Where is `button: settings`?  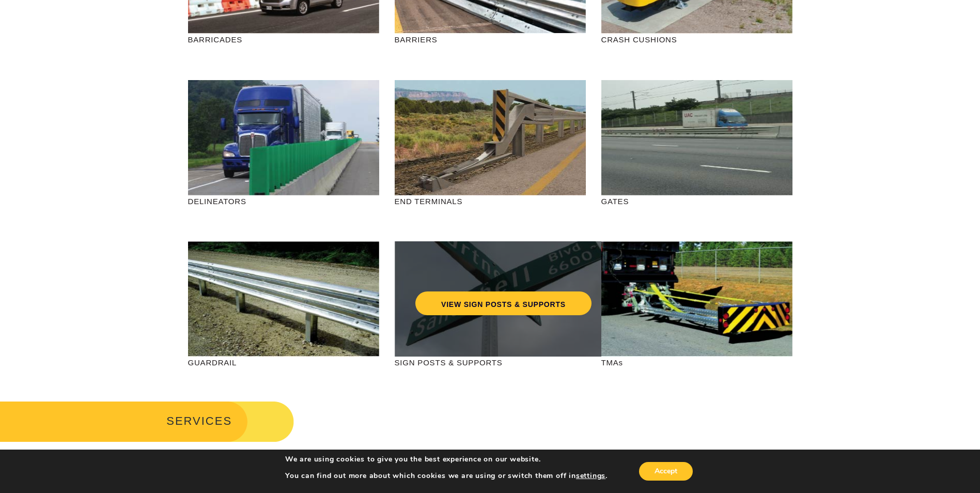
button: settings is located at coordinates (591, 476).